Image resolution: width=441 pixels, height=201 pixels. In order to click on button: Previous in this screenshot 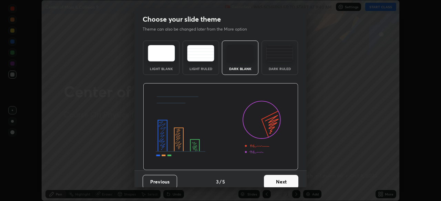, I will do `click(160, 182)`.